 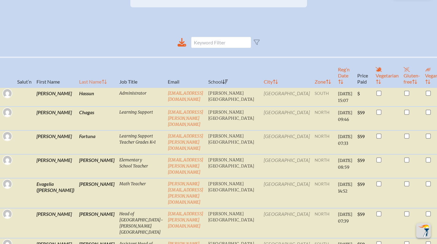 What do you see at coordinates (324, 72) in the screenshot?
I see `th: Zone` at bounding box center [324, 72].